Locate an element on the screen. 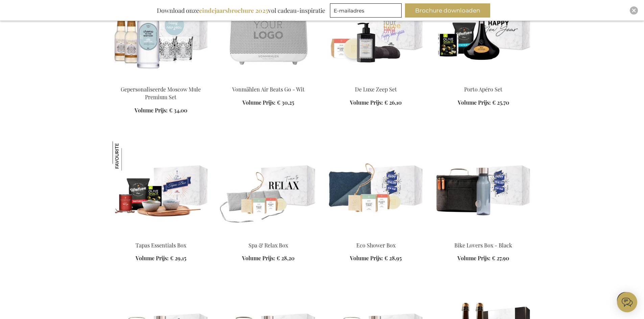 The width and height of the screenshot is (644, 319). img: Spa & Relax Box is located at coordinates (269, 189).